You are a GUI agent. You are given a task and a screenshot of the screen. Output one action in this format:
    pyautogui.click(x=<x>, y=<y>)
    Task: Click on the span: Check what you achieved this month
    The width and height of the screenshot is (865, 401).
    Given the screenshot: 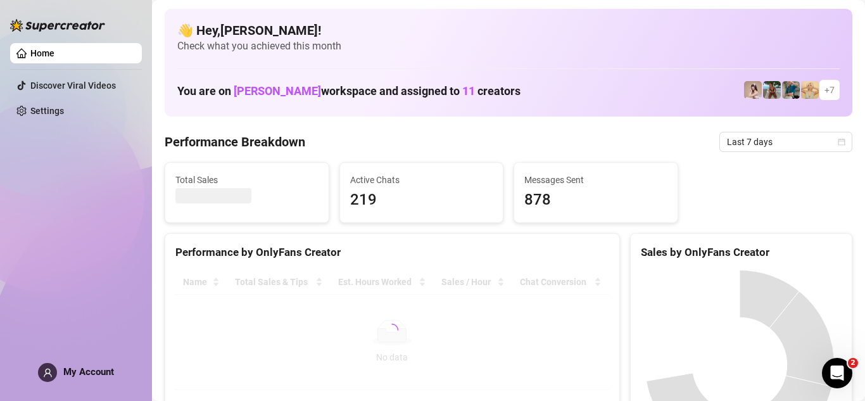 What is the action you would take?
    pyautogui.click(x=509, y=46)
    